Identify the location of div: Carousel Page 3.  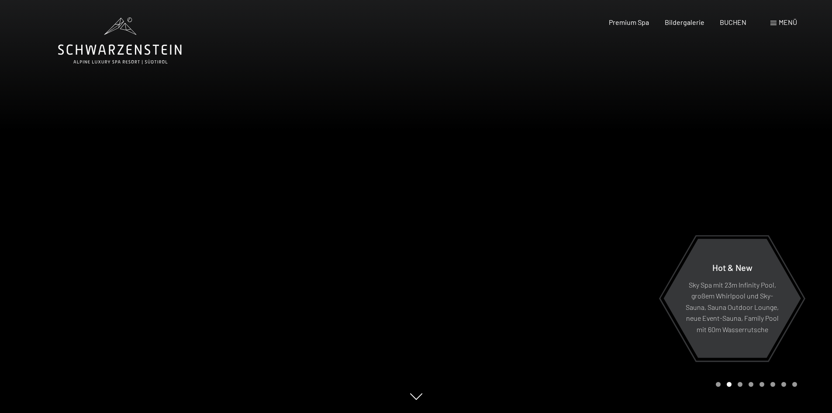
(740, 384).